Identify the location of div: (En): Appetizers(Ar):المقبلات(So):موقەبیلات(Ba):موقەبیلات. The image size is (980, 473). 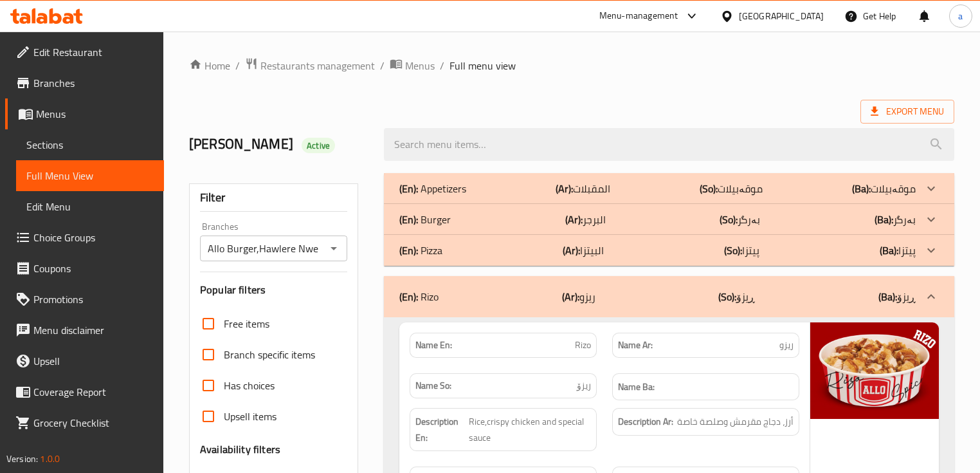
(669, 188).